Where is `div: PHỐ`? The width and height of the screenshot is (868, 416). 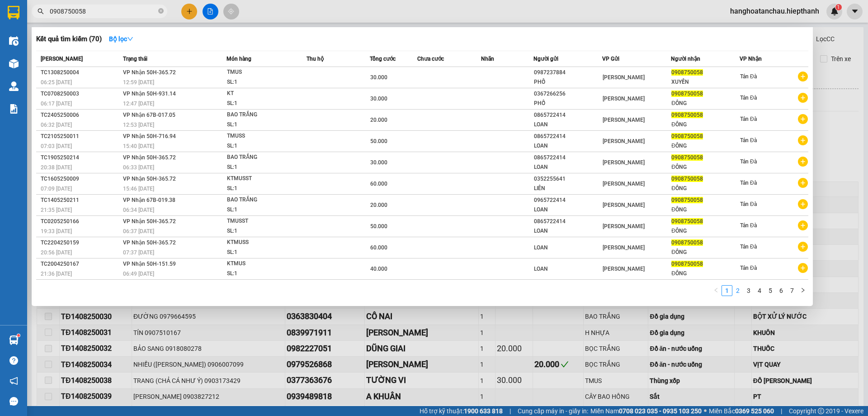
div: PHỐ is located at coordinates (568, 103).